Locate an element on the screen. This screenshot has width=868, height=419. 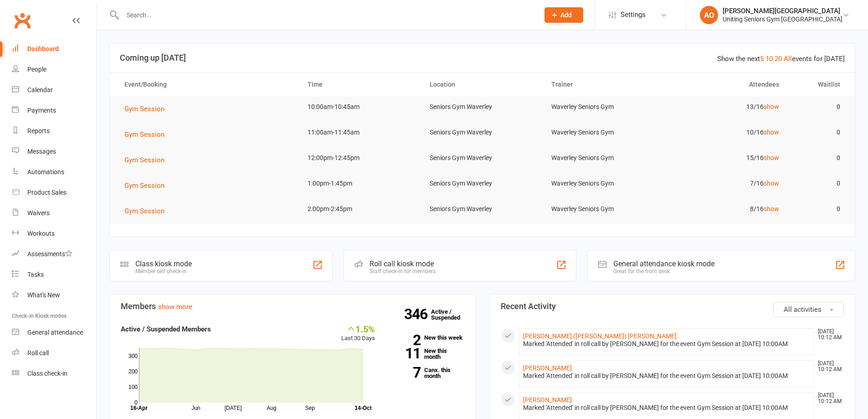
td: 8/16 is located at coordinates (726, 209).